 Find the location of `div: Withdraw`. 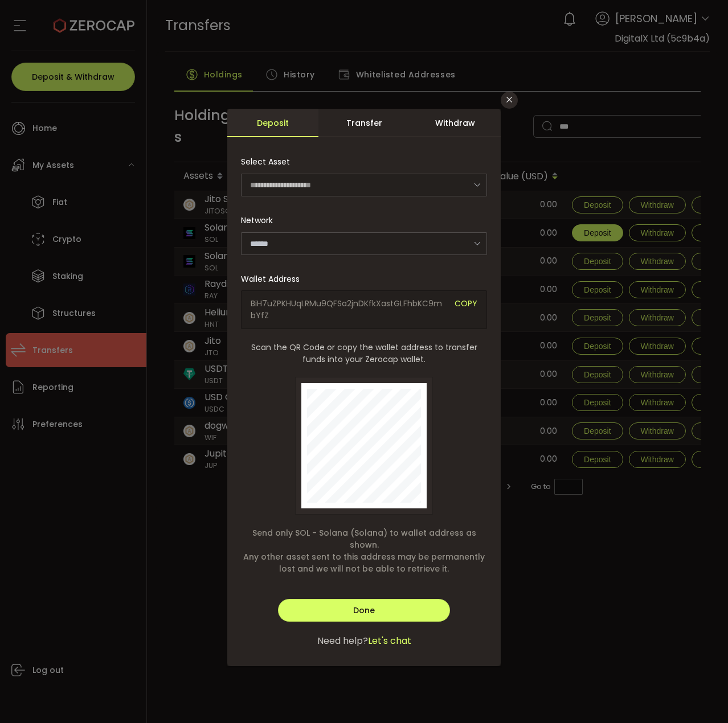

div: Withdraw is located at coordinates (455, 123).